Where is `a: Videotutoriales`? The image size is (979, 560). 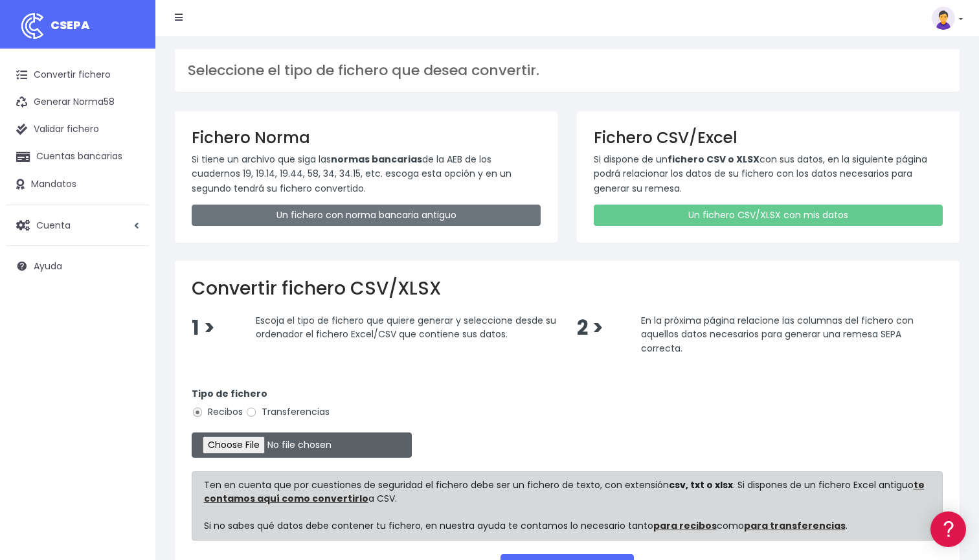
a: Videotutoriales is located at coordinates (130, 214).